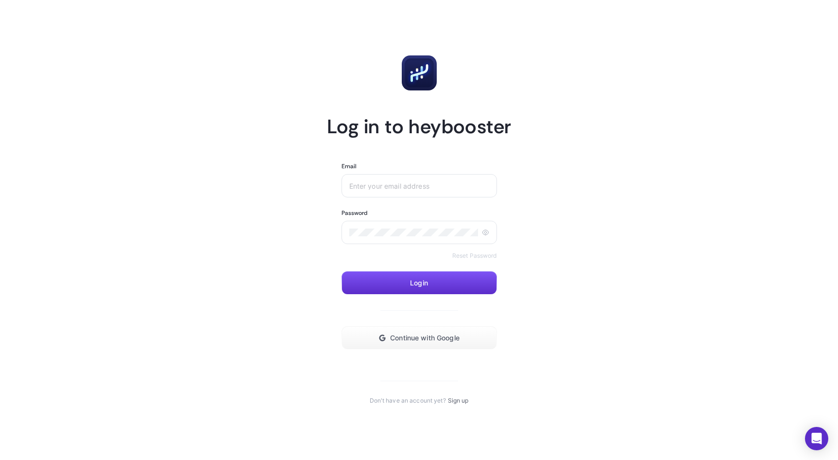 The image size is (838, 460). I want to click on a: Reset Password, so click(475, 256).